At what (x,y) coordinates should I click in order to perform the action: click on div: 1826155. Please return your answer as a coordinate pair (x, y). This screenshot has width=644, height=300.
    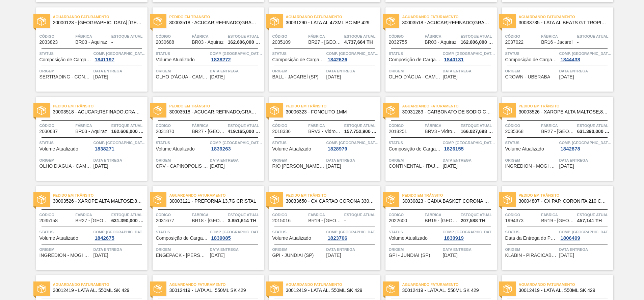
    Looking at the image, I should click on (454, 149).